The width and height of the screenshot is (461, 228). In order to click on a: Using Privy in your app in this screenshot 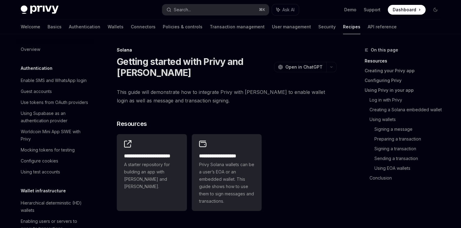, I will do `click(405, 90)`.